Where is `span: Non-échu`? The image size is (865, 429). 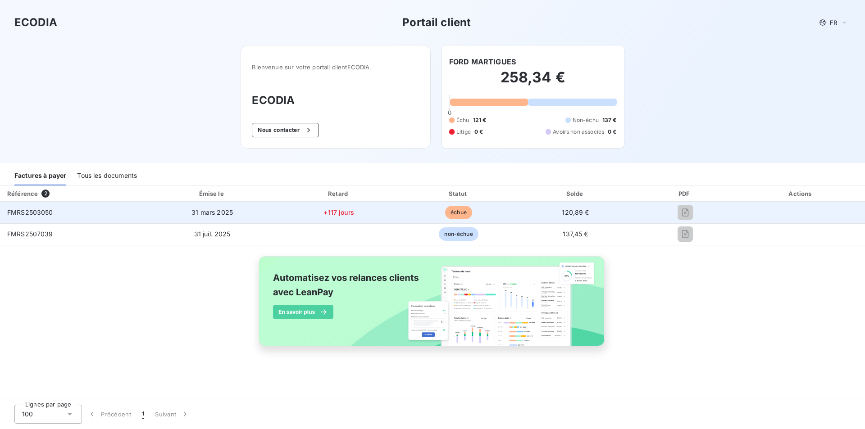 span: Non-échu is located at coordinates (586, 120).